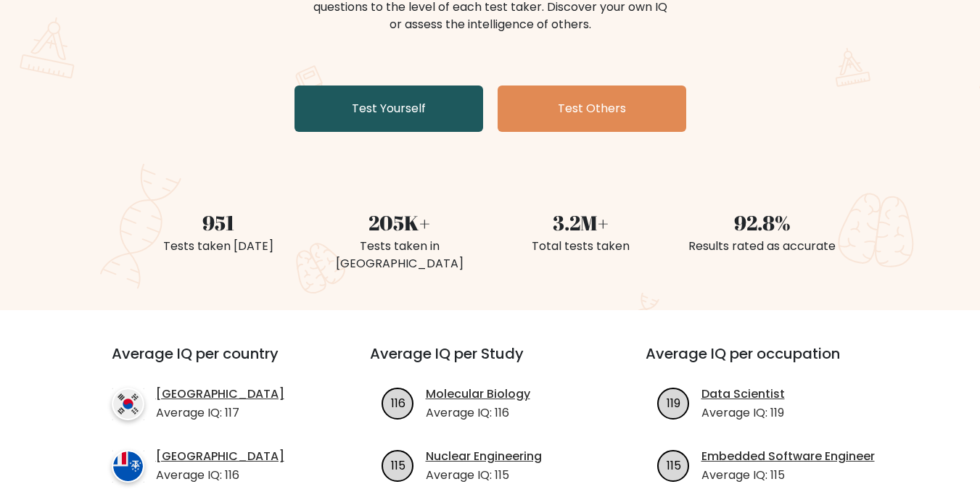 This screenshot has width=980, height=492. I want to click on a: Test Others, so click(592, 109).